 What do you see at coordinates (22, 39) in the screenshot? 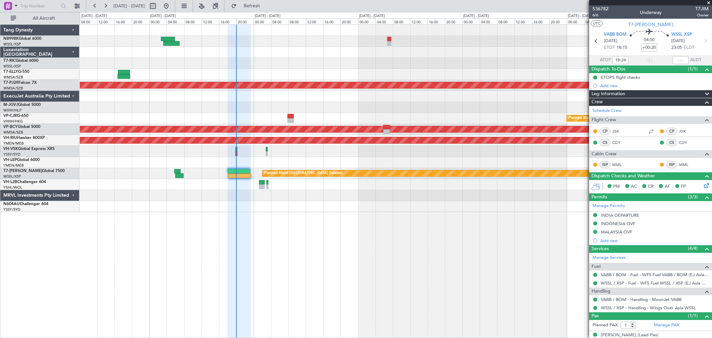
I see `a: N8998KGlobal 6000` at bounding box center [22, 39].